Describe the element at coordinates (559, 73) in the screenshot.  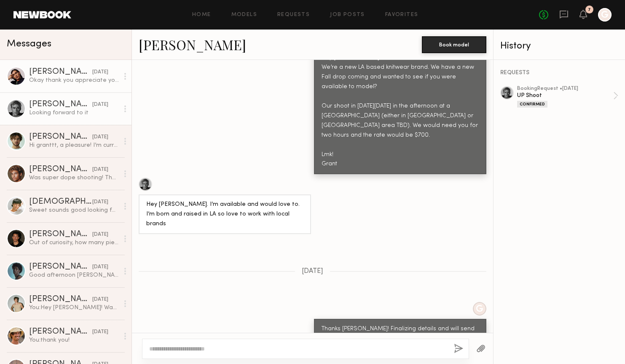
I see `div: REQUESTS` at that location.